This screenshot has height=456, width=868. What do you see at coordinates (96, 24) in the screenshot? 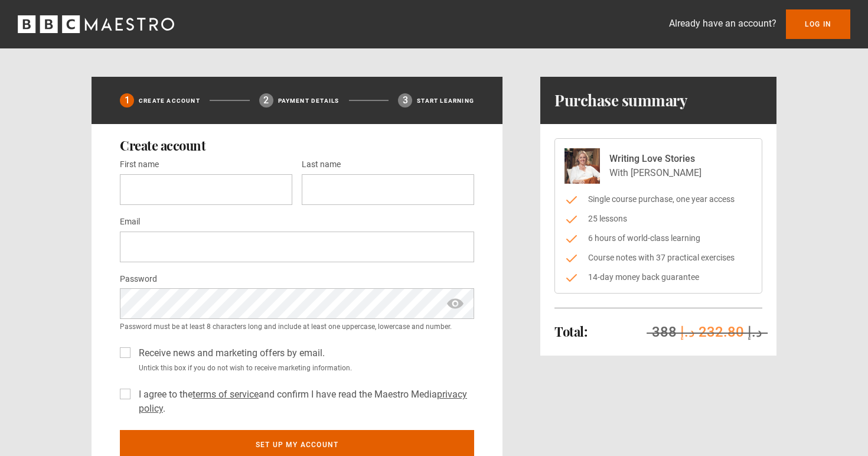
I see `svg: BBC Maestro` at bounding box center [96, 24].